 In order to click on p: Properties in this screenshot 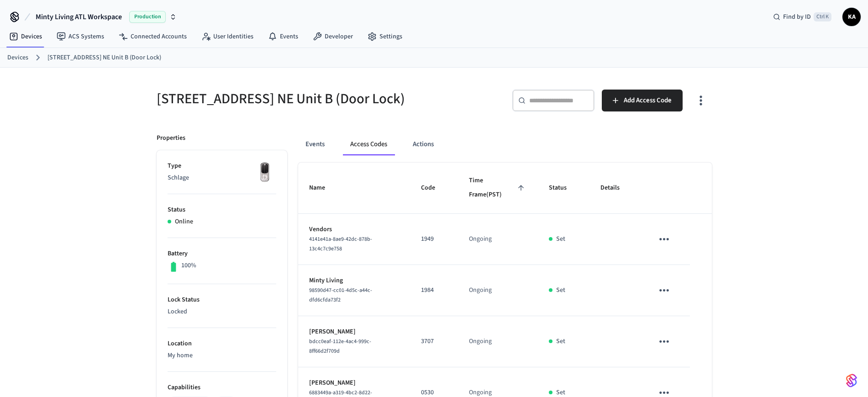, I will do `click(170, 138)`.